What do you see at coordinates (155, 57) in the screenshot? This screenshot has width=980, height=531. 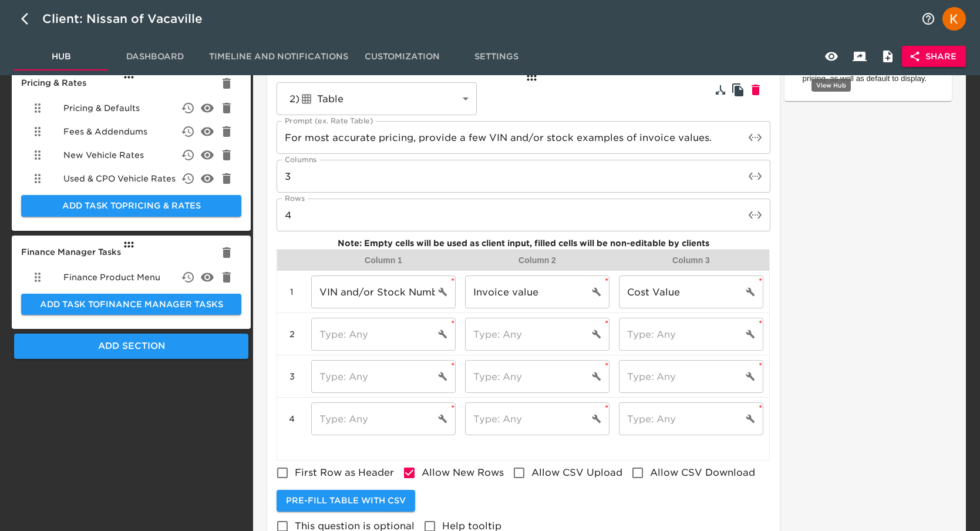 I see `span: Dashboard` at bounding box center [155, 57].